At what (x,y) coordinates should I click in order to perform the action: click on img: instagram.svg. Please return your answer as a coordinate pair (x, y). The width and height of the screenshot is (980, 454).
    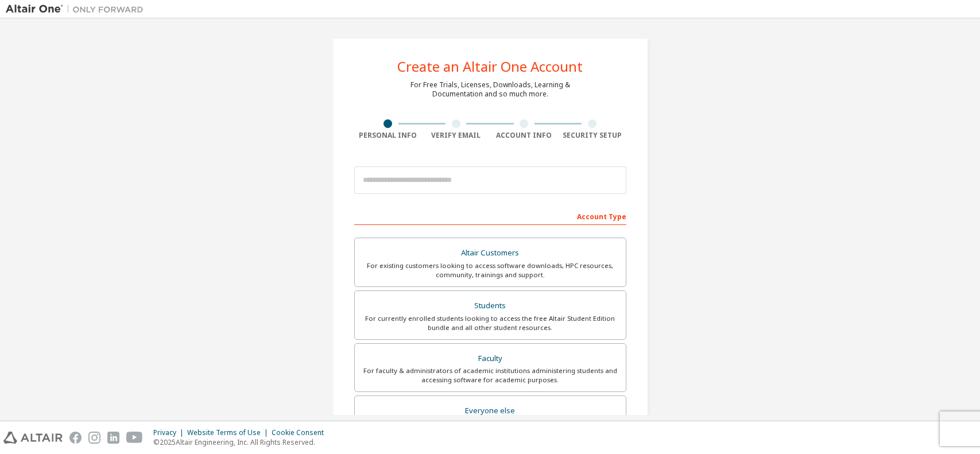
    Looking at the image, I should click on (94, 437).